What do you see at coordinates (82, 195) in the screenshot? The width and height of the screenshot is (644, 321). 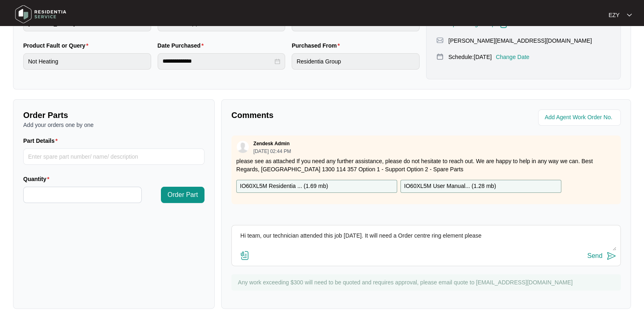 I see `input: Quantity` at bounding box center [82, 195].